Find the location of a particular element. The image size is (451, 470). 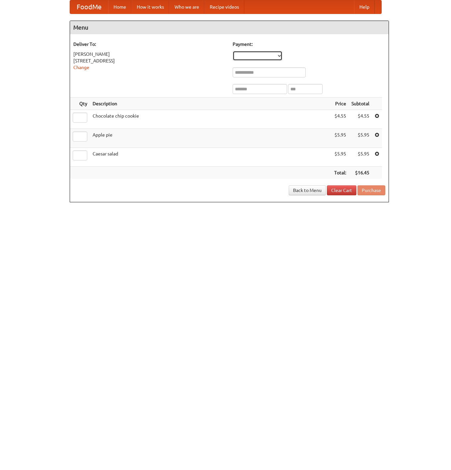

a: Clear Cart is located at coordinates (342, 190).